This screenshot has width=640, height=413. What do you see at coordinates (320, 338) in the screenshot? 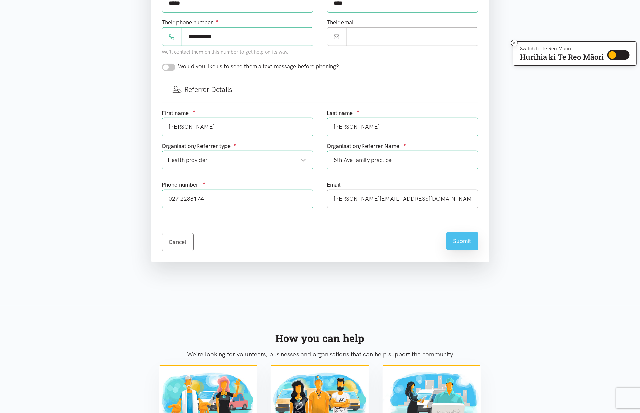
I see `div: How you can help` at bounding box center [320, 338].